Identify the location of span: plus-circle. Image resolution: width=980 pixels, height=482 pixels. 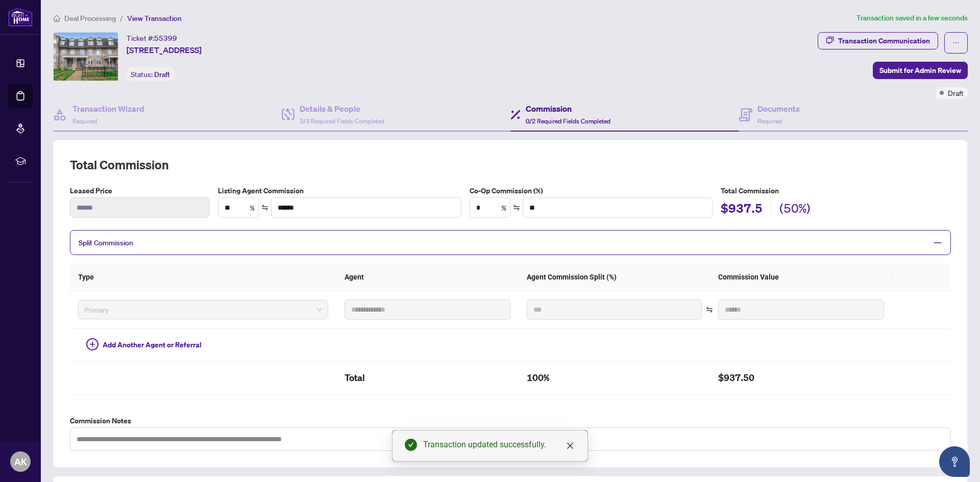
(92, 344).